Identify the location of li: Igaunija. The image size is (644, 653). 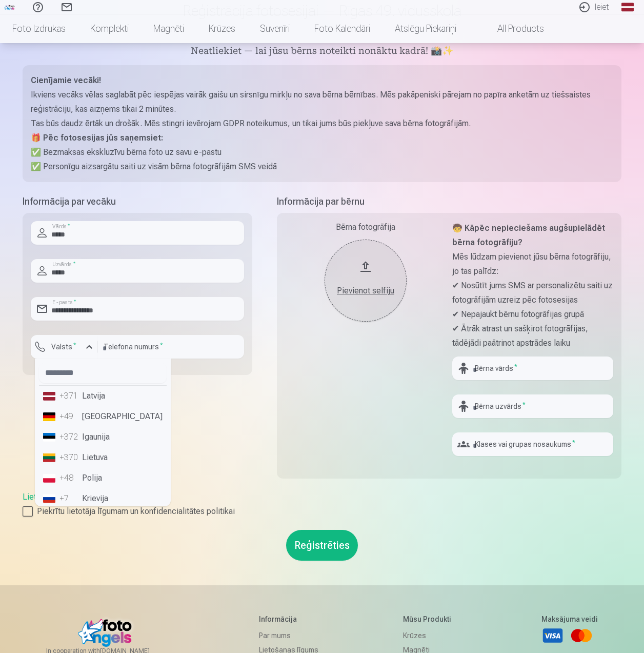
(103, 437).